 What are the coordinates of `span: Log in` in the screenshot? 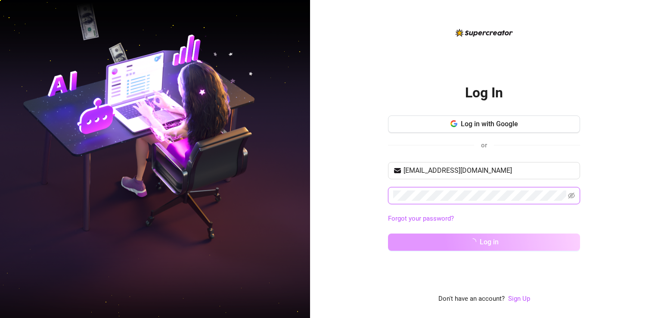 It's located at (489, 242).